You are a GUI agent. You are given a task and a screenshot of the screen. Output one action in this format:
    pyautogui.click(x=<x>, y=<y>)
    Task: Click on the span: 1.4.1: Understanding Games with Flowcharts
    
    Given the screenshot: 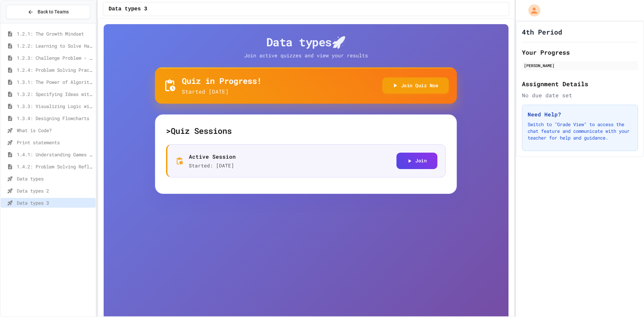 What is the action you would take?
    pyautogui.click(x=55, y=154)
    